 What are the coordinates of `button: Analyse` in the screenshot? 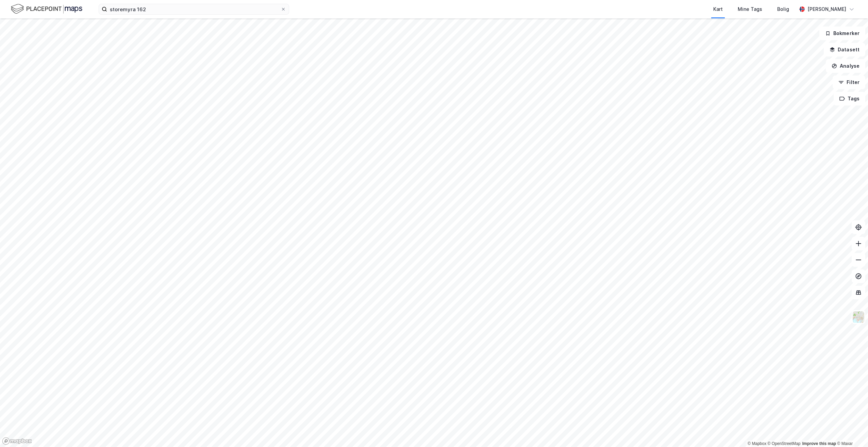 It's located at (846, 66).